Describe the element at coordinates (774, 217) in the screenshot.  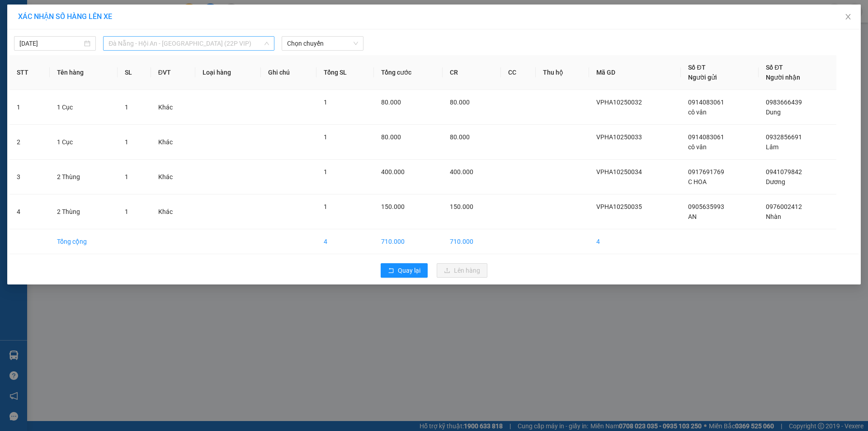
I see `span: Nhàn` at that location.